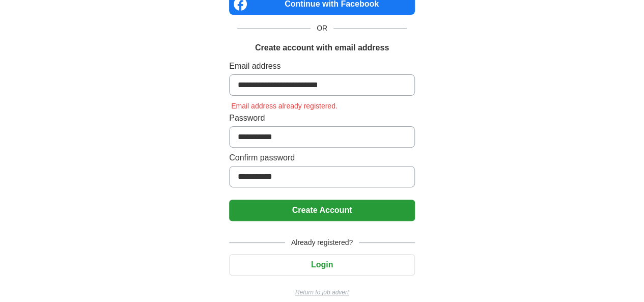  Describe the element at coordinates (322, 243) in the screenshot. I see `span: Already registered?` at that location.